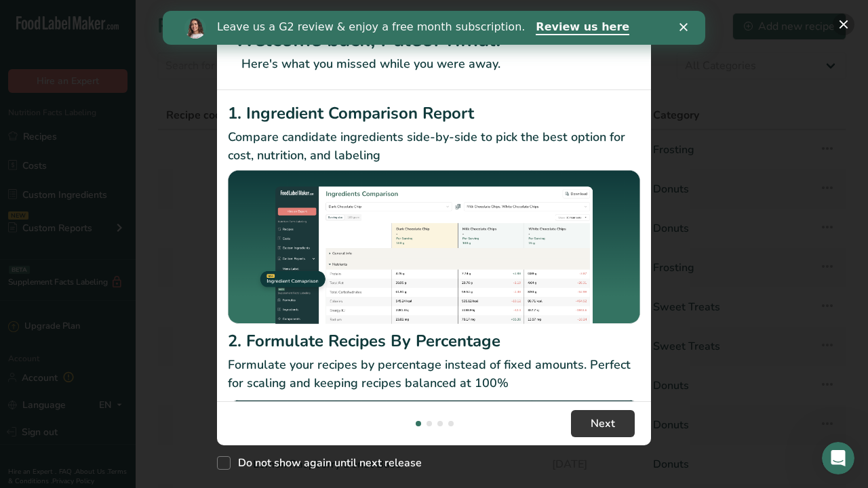 The width and height of the screenshot is (868, 488). What do you see at coordinates (434, 64) in the screenshot?
I see `p: Here's what you missed while you were away.` at bounding box center [434, 64].